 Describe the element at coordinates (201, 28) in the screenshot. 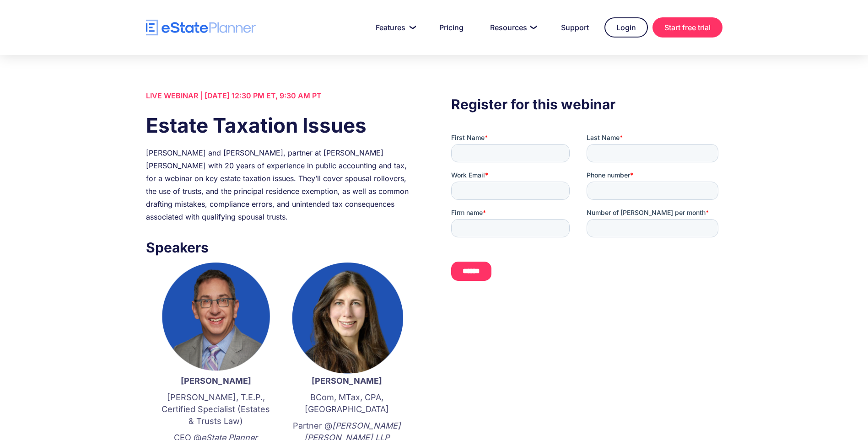

I see `a: home` at that location.